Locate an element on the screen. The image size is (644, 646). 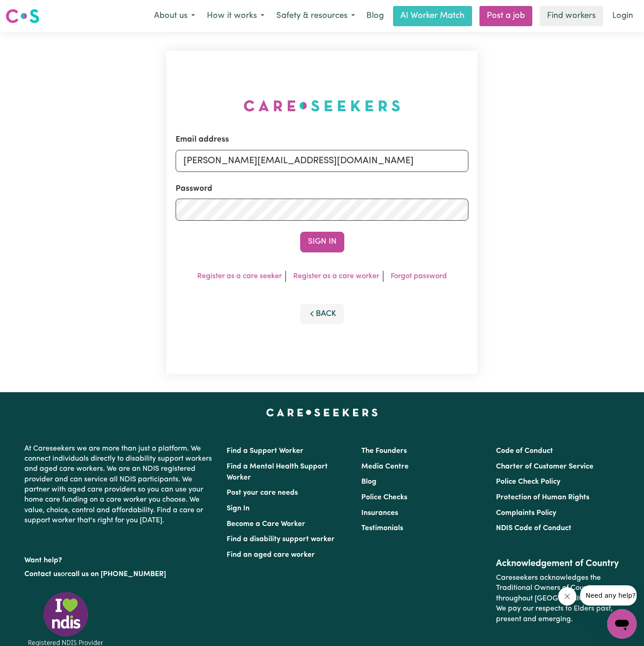
p: At Careseekers we are more than just a platform. We connect individuals directly to disability su... is located at coordinates (120, 484).